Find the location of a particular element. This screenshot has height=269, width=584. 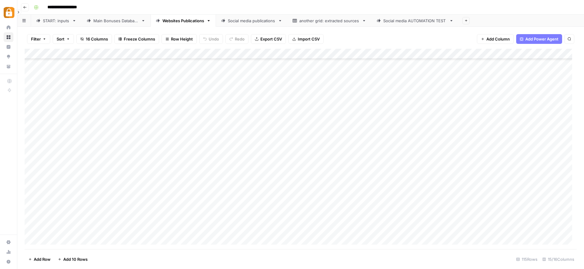

a: START: inputs is located at coordinates (56, 21).